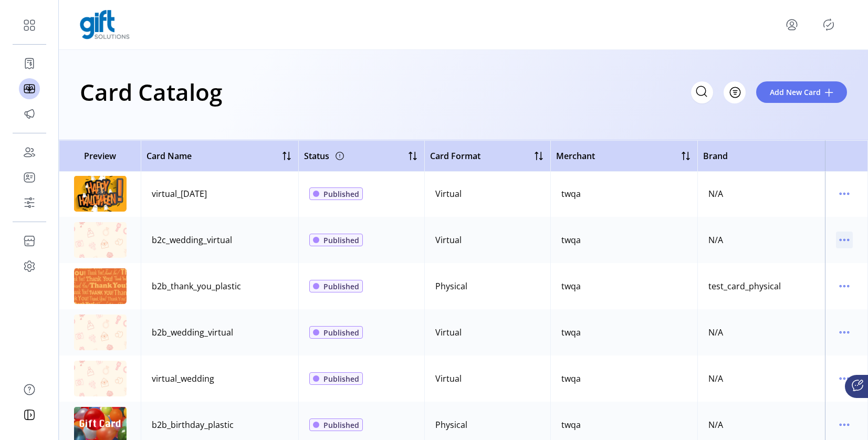 The height and width of the screenshot is (440, 868). I want to click on span: Card Name, so click(169, 156).